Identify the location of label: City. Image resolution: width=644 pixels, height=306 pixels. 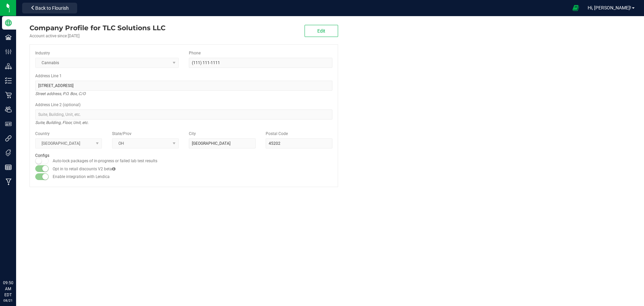
(192, 134).